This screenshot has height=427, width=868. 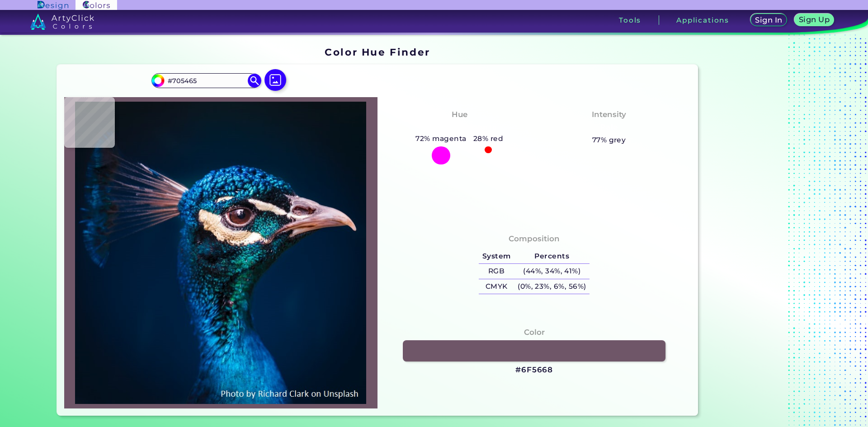 What do you see at coordinates (551, 257) in the screenshot?
I see `h5: Percents` at bounding box center [551, 257].